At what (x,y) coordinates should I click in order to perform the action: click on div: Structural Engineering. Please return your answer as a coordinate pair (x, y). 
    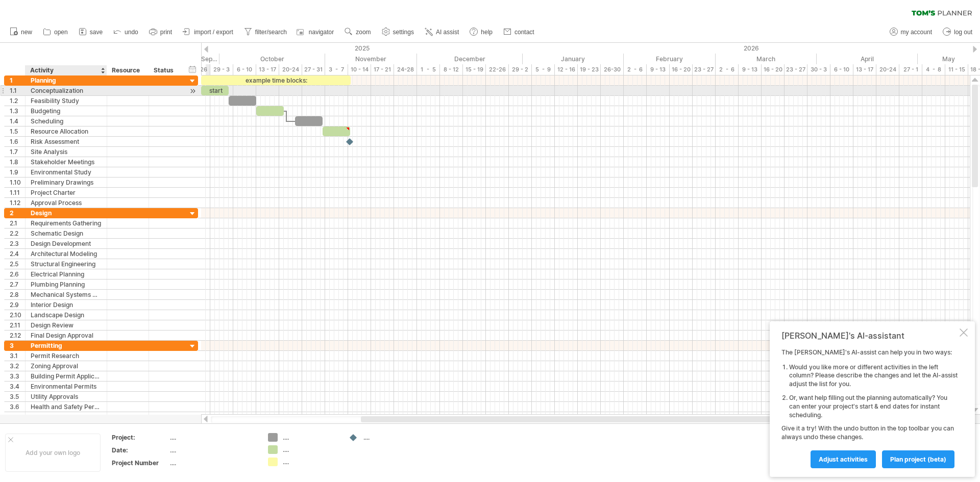
    Looking at the image, I should click on (66, 264).